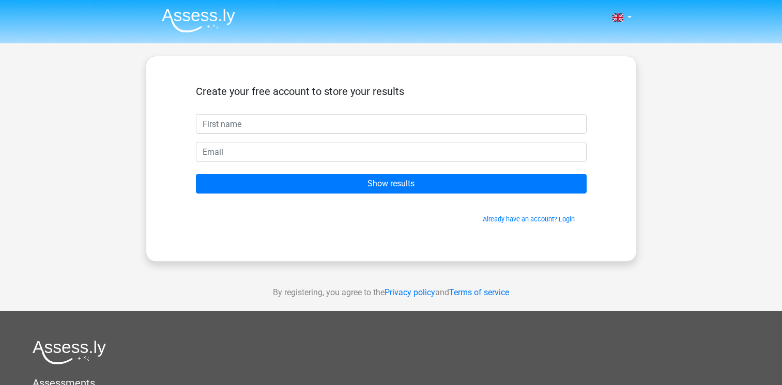 The width and height of the screenshot is (782, 385). I want to click on input: First name, so click(391, 124).